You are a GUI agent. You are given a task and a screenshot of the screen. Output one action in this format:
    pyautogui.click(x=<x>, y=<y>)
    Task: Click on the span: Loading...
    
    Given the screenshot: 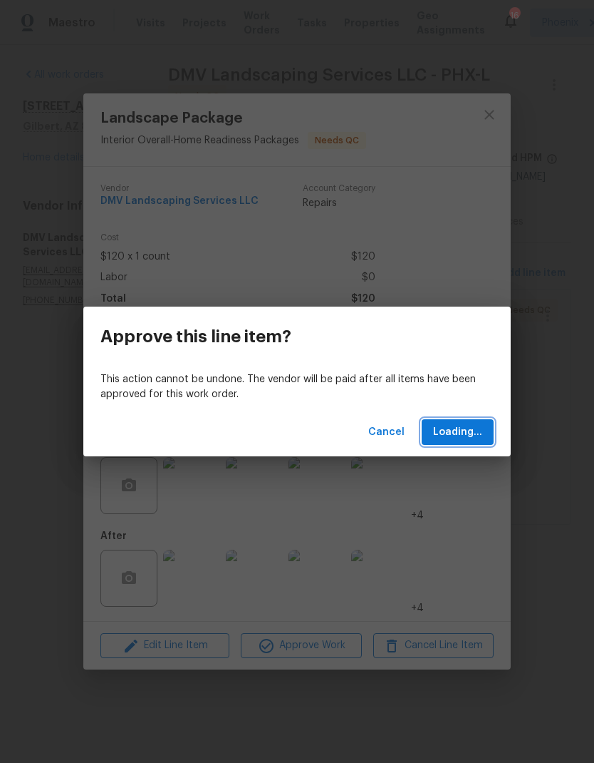 What is the action you would take?
    pyautogui.click(x=458, y=432)
    